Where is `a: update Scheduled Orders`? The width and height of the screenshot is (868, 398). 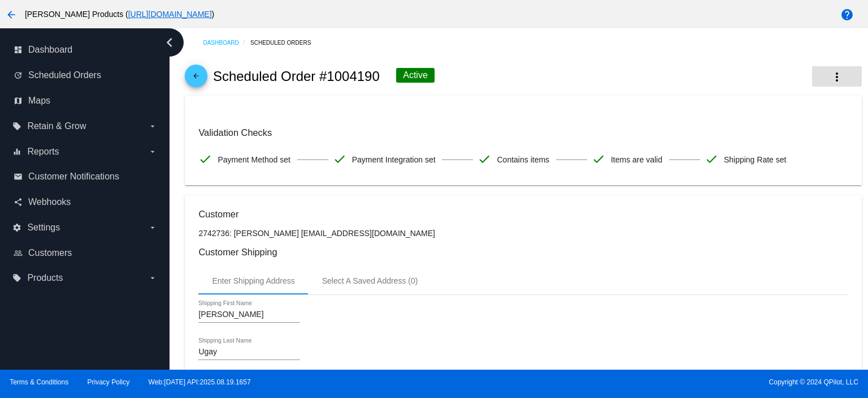
a: update Scheduled Orders is located at coordinates (85, 75).